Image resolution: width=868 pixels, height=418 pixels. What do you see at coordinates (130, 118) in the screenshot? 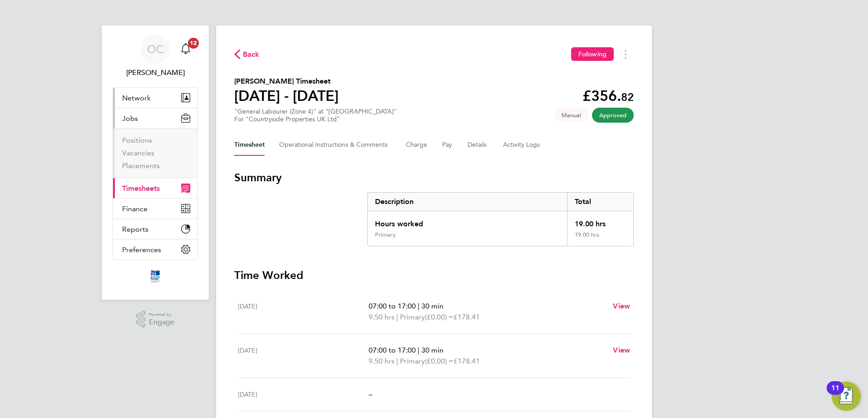
I see `span: Jobs` at bounding box center [130, 118].